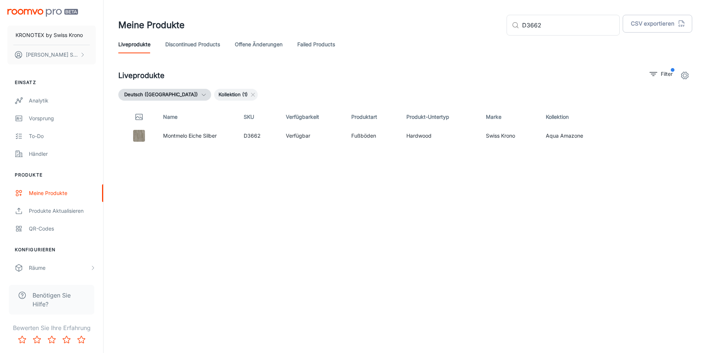 The height and width of the screenshot is (353, 707). I want to click on button: settings, so click(685, 75).